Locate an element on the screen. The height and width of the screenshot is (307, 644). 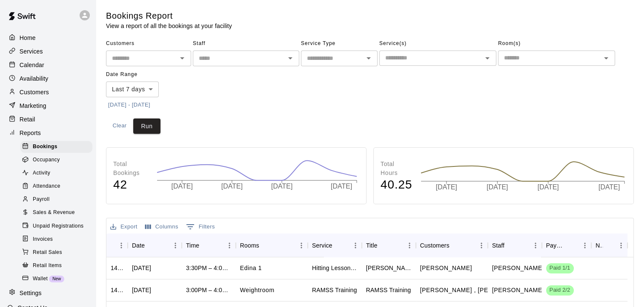
p: Edina 1 is located at coordinates (251, 268).